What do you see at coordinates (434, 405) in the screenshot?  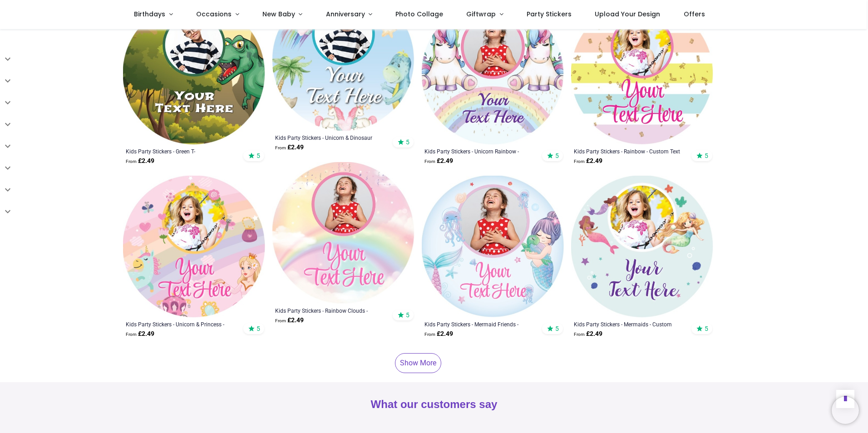 I see `h2: What our customers say` at bounding box center [434, 405].